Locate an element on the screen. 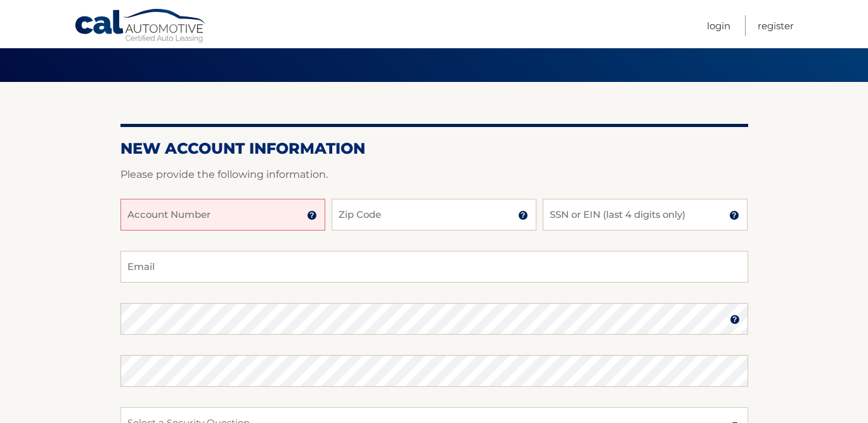 The image size is (868, 423). input: Email is located at coordinates (434, 267).